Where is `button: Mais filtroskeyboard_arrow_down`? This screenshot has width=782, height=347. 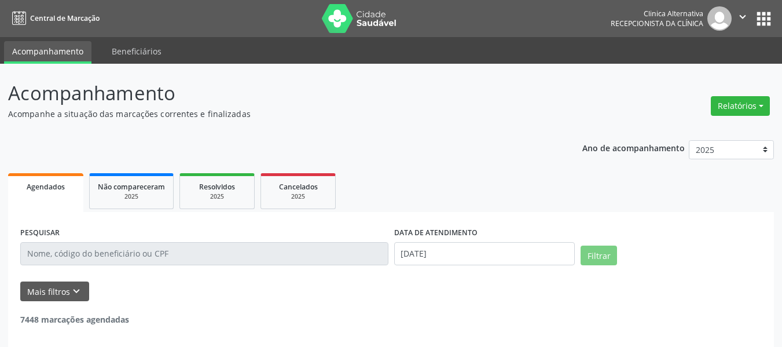
button: Mais filtroskeyboard_arrow_down is located at coordinates (54, 291).